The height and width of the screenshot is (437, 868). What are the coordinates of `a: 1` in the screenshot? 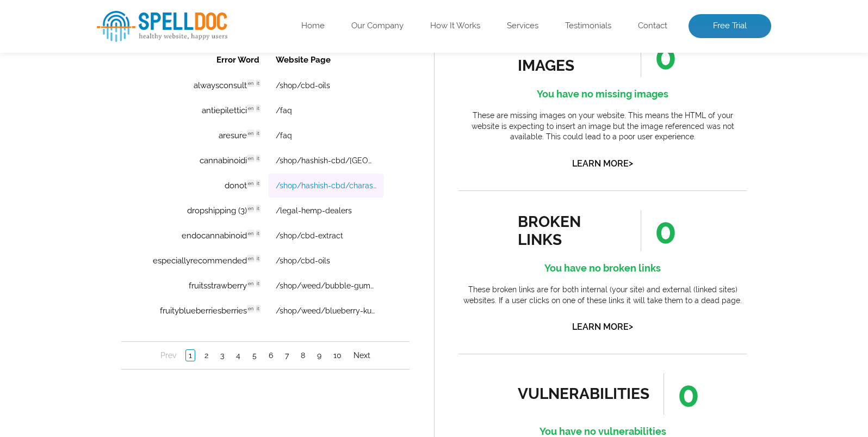 It's located at (69, 309).